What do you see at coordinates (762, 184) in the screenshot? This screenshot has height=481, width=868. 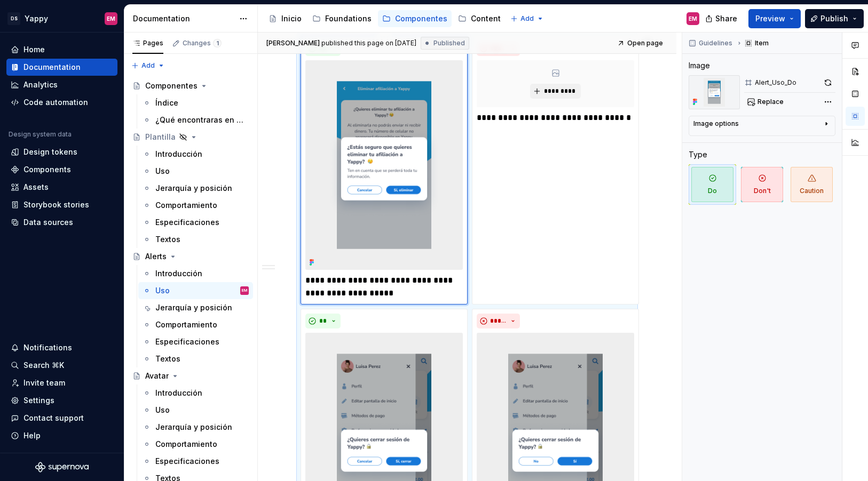 I see `span: Don't` at bounding box center [762, 184].